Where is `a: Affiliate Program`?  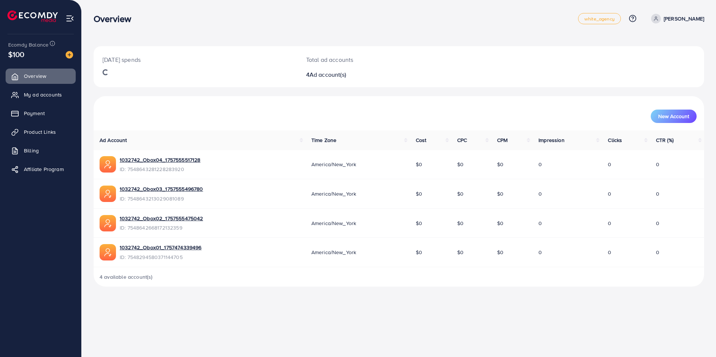
a: Affiliate Program is located at coordinates (41, 169).